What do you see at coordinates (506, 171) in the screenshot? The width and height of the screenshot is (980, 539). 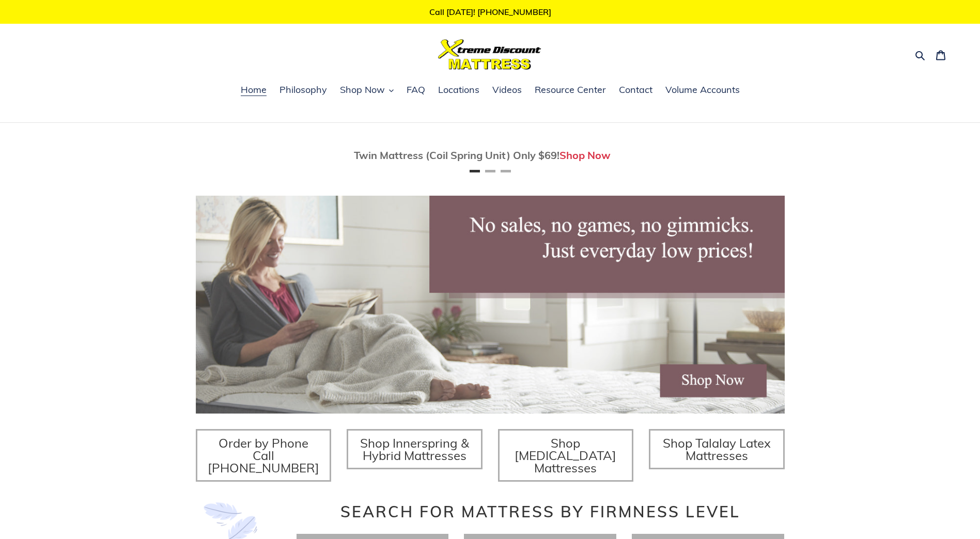 I see `button: Page 3` at bounding box center [506, 171].